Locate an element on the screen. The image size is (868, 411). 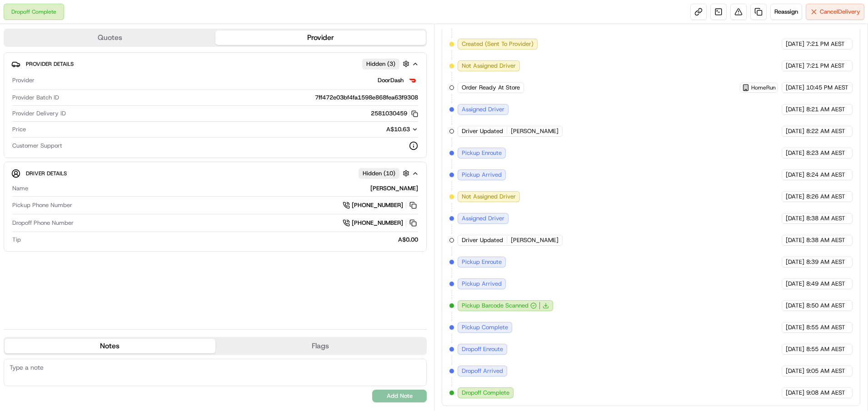
span: Provider Delivery ID is located at coordinates (39, 114).